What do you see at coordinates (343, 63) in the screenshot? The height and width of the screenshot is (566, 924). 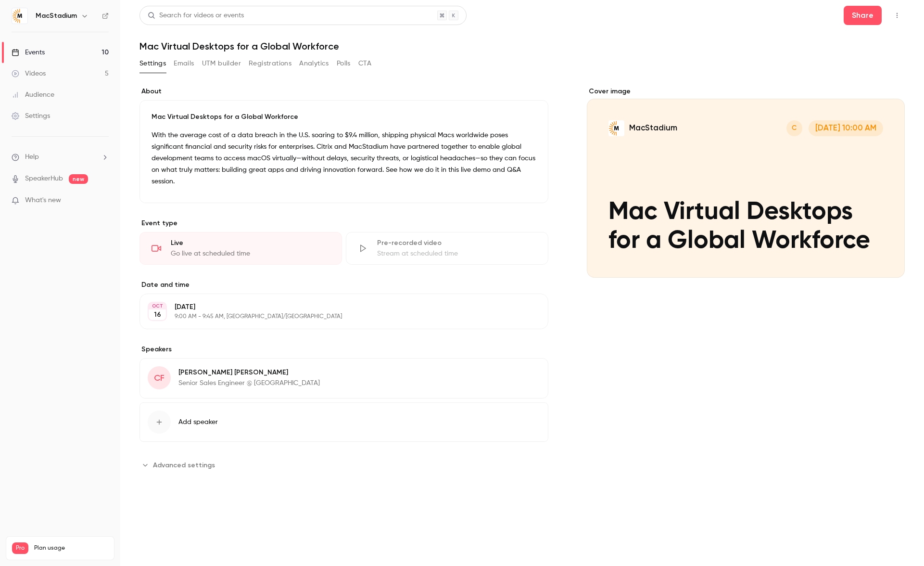 I see `button: Polls` at bounding box center [343, 63].